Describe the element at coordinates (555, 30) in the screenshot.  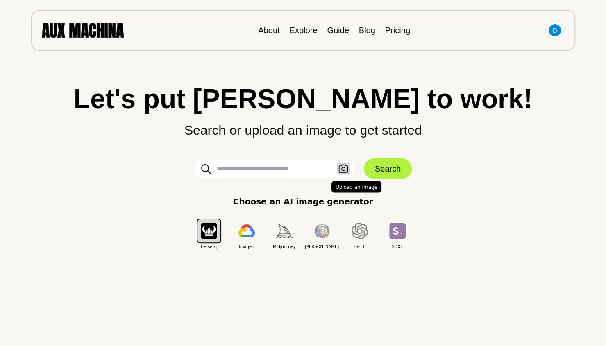
I see `img: Avatar` at that location.